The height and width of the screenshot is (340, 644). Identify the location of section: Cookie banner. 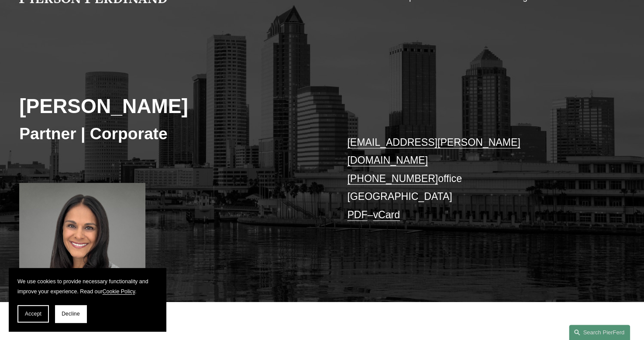
(87, 300).